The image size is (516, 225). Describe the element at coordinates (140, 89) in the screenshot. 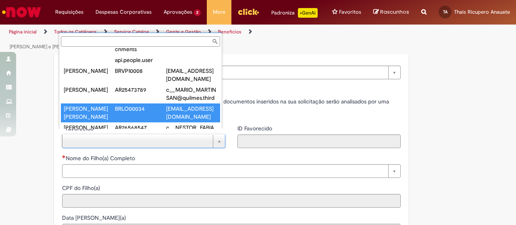

I see `ul: Favorecido` at that location.